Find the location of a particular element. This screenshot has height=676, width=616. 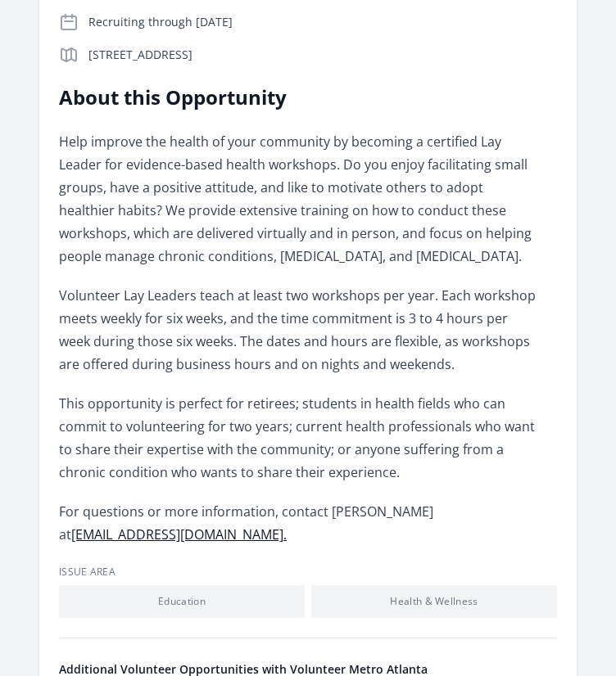

li: Education is located at coordinates (182, 601).